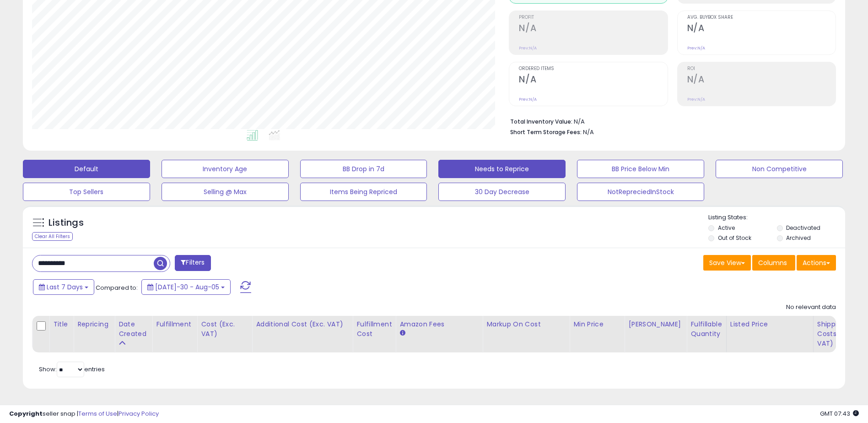  What do you see at coordinates (726, 228) in the screenshot?
I see `label: Active` at bounding box center [726, 228].